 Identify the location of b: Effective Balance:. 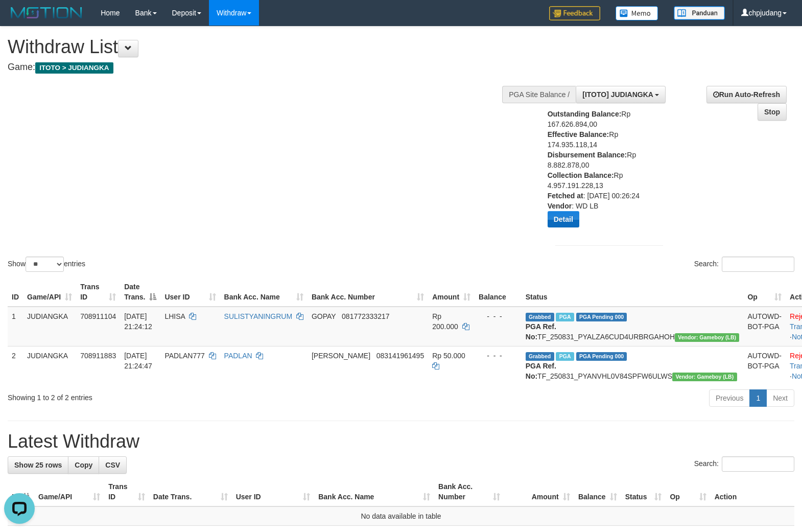
(578, 135).